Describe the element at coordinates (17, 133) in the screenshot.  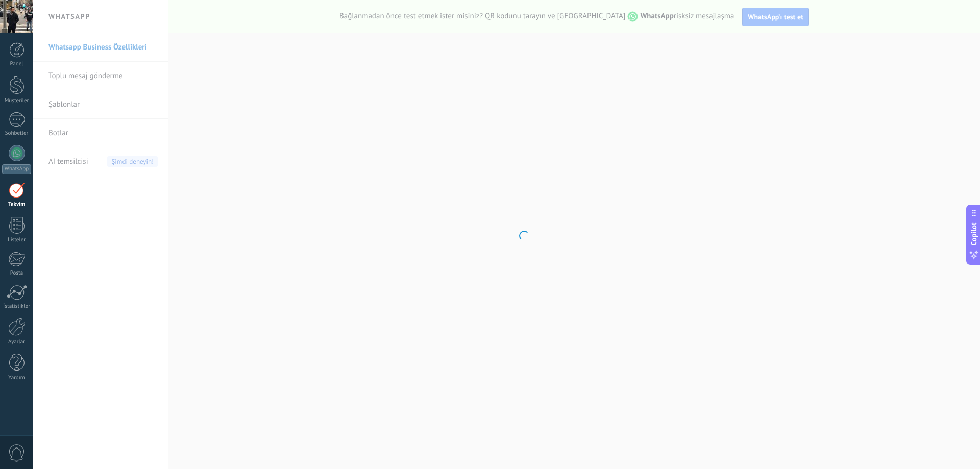
I see `div: Sohbetler` at that location.